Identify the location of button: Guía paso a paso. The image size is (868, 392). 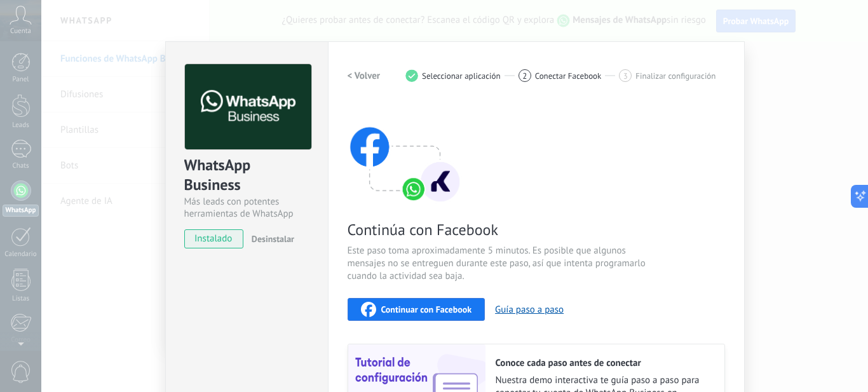
(530, 309).